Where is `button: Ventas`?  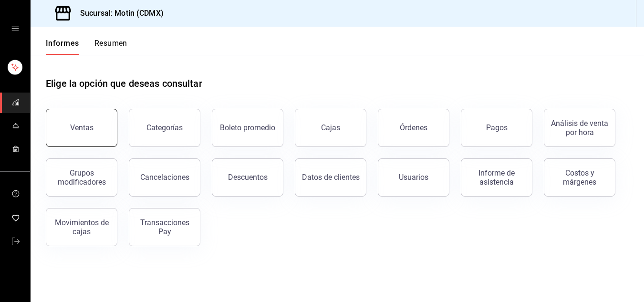 button: Ventas is located at coordinates (82, 128).